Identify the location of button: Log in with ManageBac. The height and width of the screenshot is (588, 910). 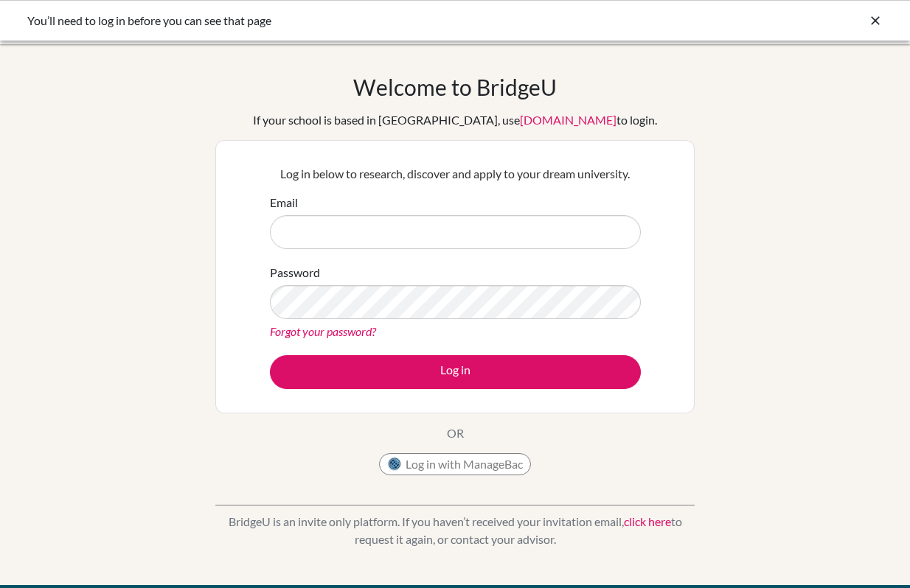
(455, 464).